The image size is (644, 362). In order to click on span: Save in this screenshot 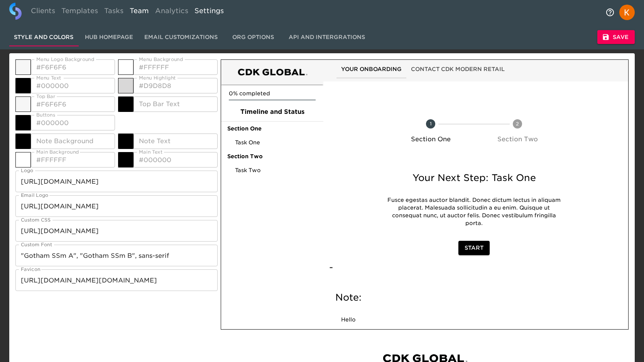, I will do `click(615, 37)`.